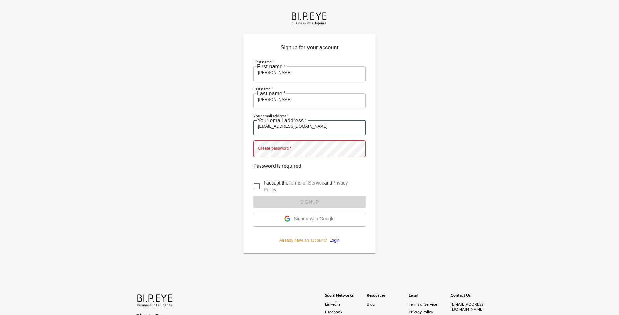  Describe the element at coordinates (310, 235) in the screenshot. I see `p: Already have an account?` at that location.